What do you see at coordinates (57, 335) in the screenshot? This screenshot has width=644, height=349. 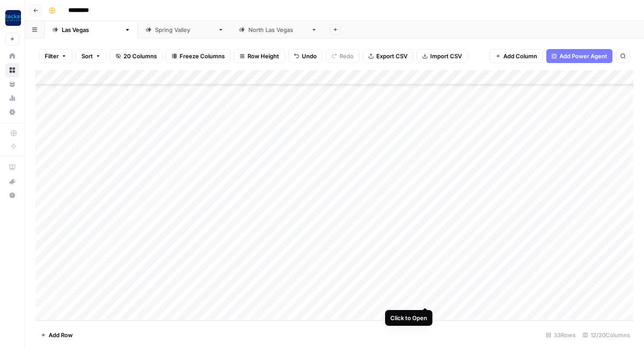 I see `button: Add Row` at bounding box center [57, 335].